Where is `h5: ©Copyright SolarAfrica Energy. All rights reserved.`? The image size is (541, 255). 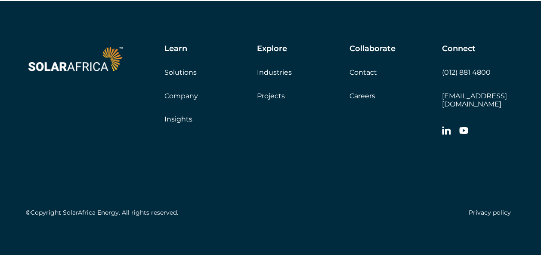 h5: ©Copyright SolarAfrica Energy. All rights reserved. is located at coordinates (102, 213).